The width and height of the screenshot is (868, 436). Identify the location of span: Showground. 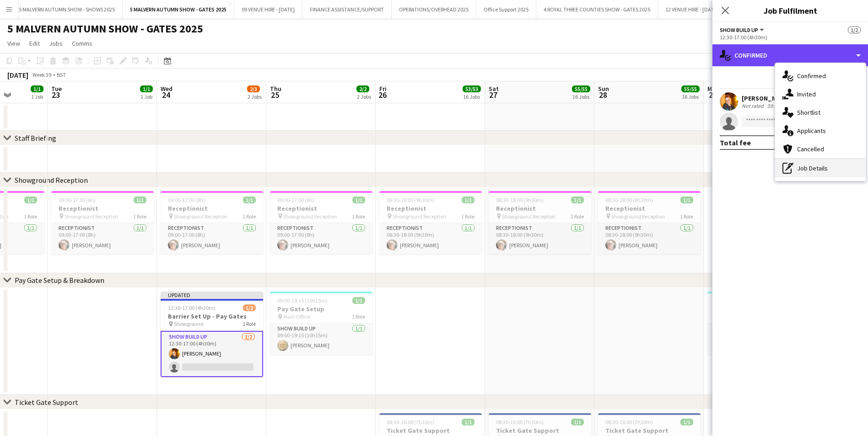
(188, 323).